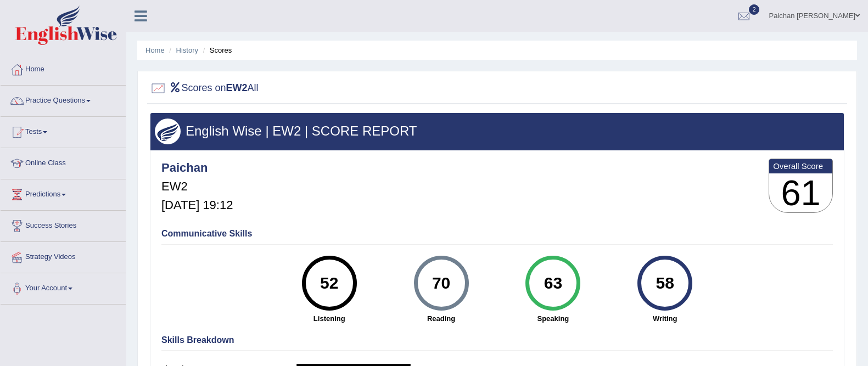  What do you see at coordinates (204, 88) in the screenshot?
I see `h2: Scores on All` at bounding box center [204, 88].